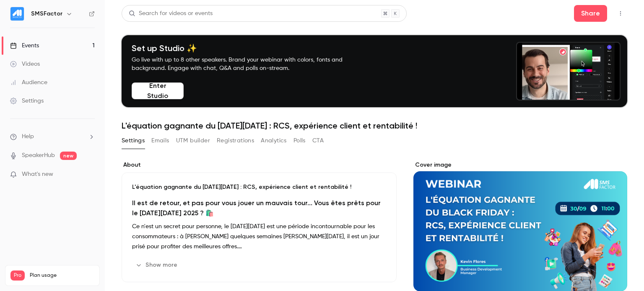 This screenshot has width=644, height=291. Describe the element at coordinates (590, 14) in the screenshot. I see `button: Share` at that location.